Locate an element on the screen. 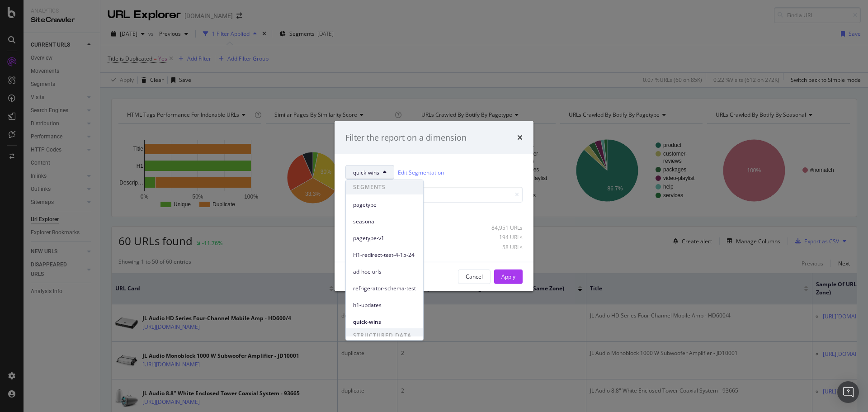 The width and height of the screenshot is (868, 412). button: Cancel is located at coordinates (474, 277).